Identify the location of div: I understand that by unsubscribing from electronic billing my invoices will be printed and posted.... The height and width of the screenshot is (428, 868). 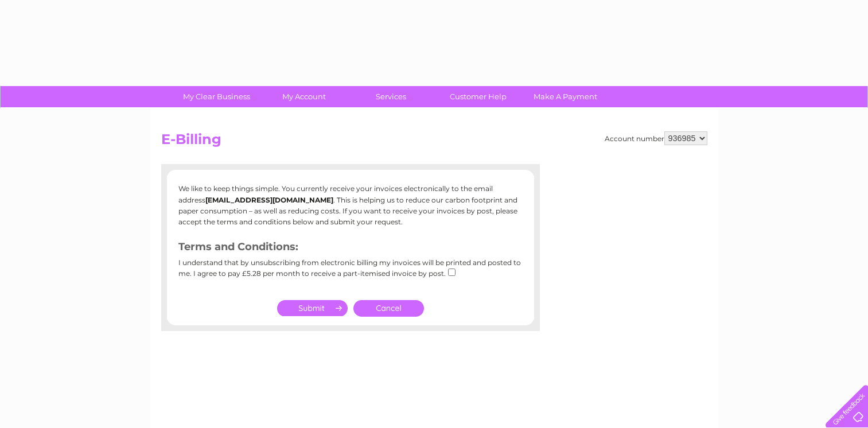
(350, 272).